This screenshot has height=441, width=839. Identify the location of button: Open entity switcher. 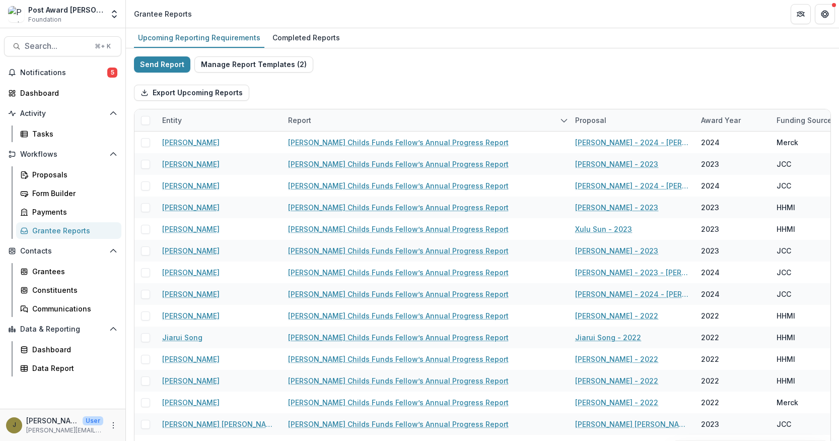
(114, 14).